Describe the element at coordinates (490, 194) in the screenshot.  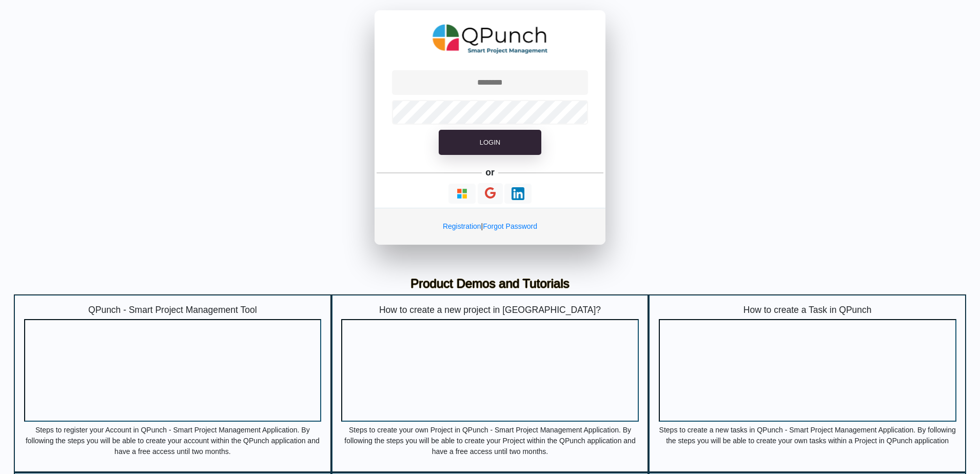
I see `button: Continue With Google` at that location.